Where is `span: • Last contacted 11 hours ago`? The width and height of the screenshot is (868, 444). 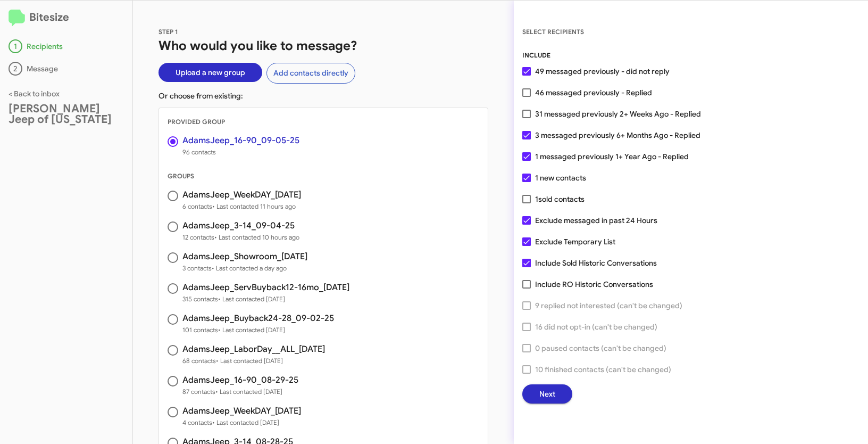 span: • Last contacted 11 hours ago is located at coordinates (254, 206).